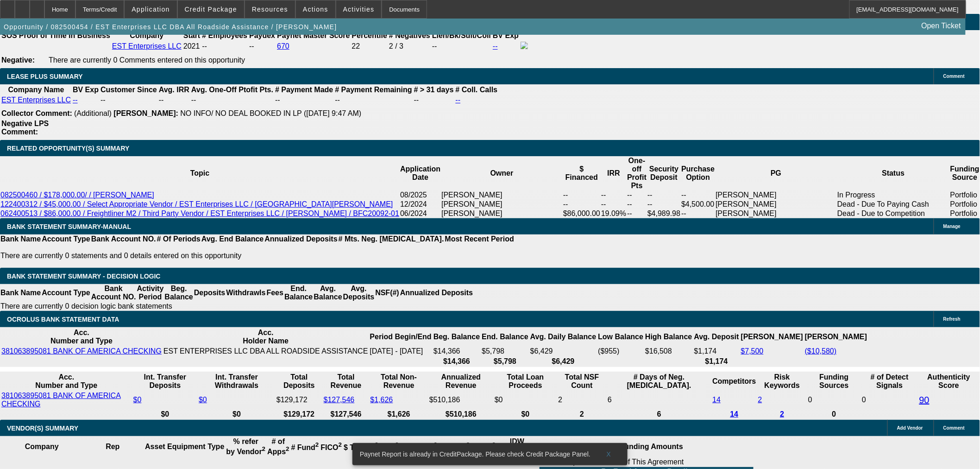  What do you see at coordinates (949, 381) in the screenshot?
I see `th: Authenticity Score` at bounding box center [949, 381].